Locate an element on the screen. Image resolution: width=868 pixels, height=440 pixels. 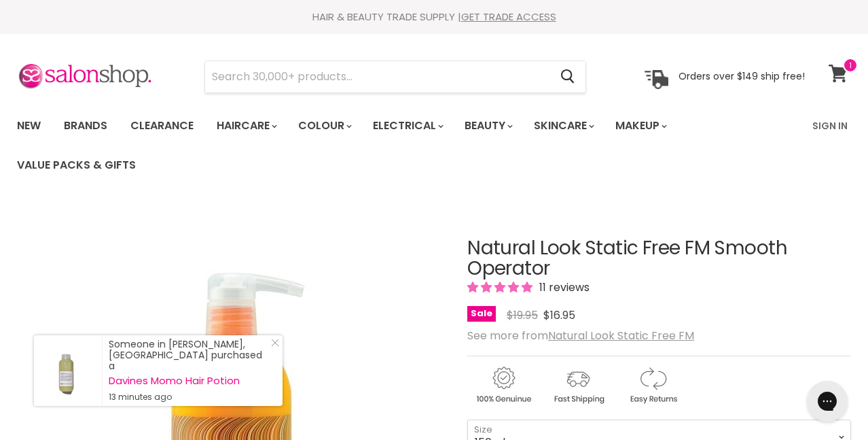
a: Brands is located at coordinates (86, 126).